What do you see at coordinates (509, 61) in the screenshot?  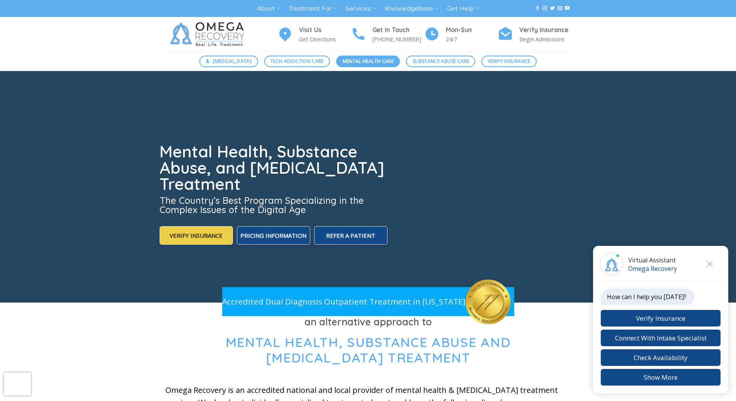 I see `a: Verify Insurance` at bounding box center [509, 61].